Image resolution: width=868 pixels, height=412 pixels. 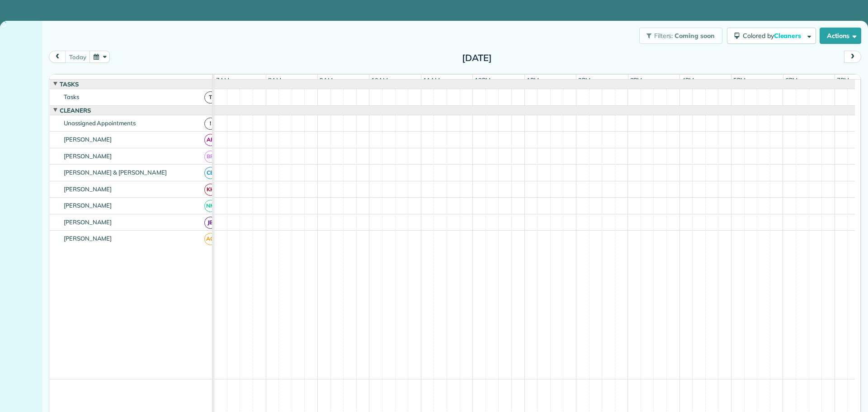 I want to click on span: 6pm, so click(x=791, y=80).